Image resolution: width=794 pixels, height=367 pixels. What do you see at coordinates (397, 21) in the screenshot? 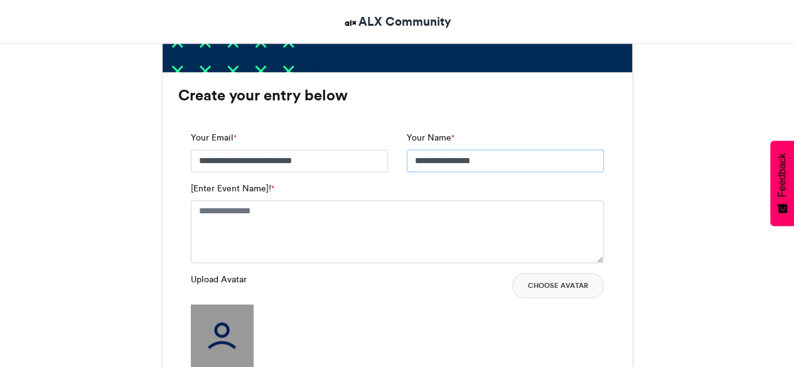
I see `a: ALX Community` at bounding box center [397, 21].